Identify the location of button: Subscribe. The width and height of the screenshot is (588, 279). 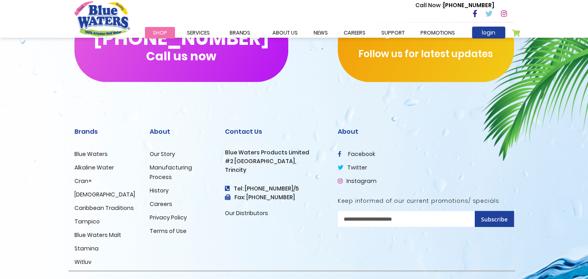
(494, 219).